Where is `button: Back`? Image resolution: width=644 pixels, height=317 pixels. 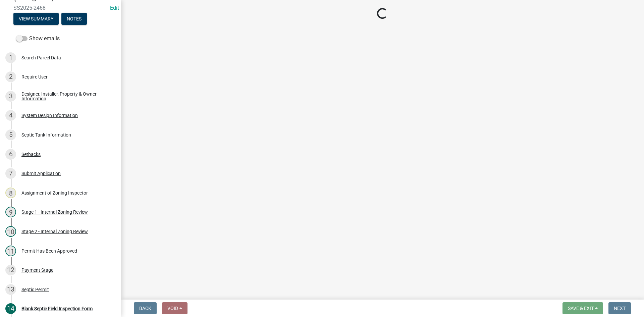
button: Back is located at coordinates (145, 308).